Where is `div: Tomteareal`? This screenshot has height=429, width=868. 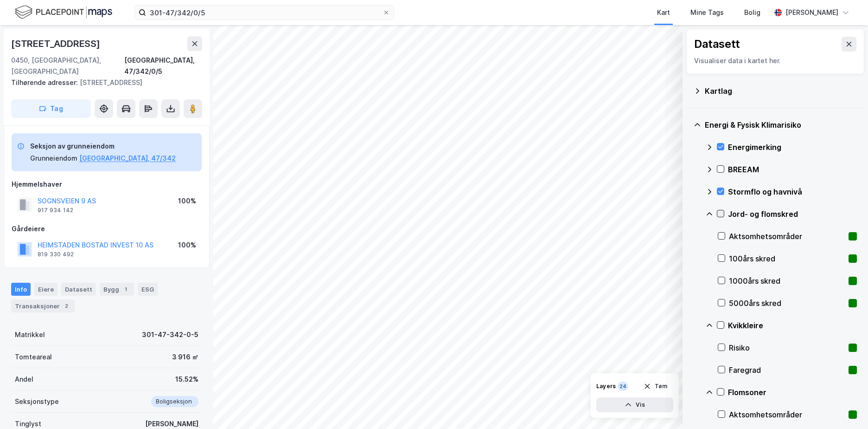
div: Tomteareal is located at coordinates (33, 357).